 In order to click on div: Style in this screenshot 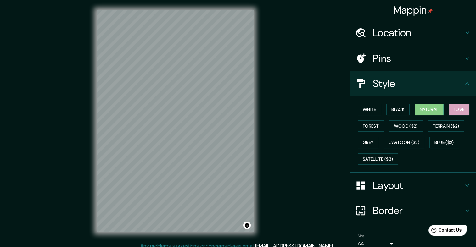, I will do `click(413, 84)`.